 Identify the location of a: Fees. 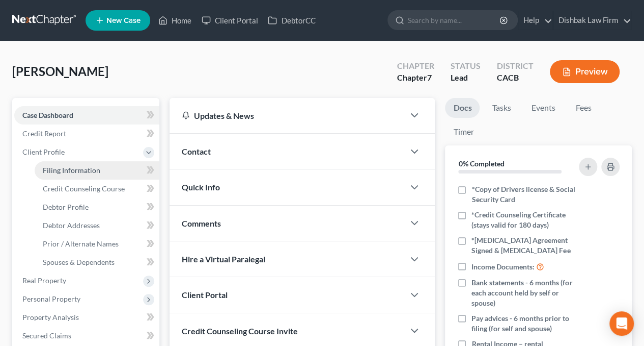
(584, 108).